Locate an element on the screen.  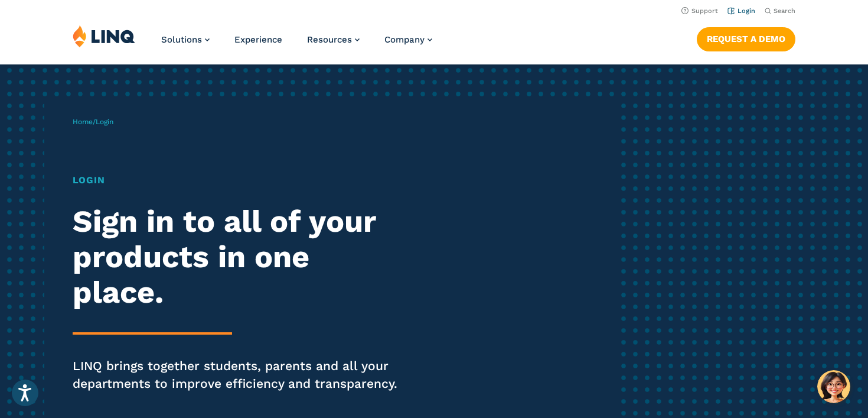
span: Solutions is located at coordinates (181, 39).